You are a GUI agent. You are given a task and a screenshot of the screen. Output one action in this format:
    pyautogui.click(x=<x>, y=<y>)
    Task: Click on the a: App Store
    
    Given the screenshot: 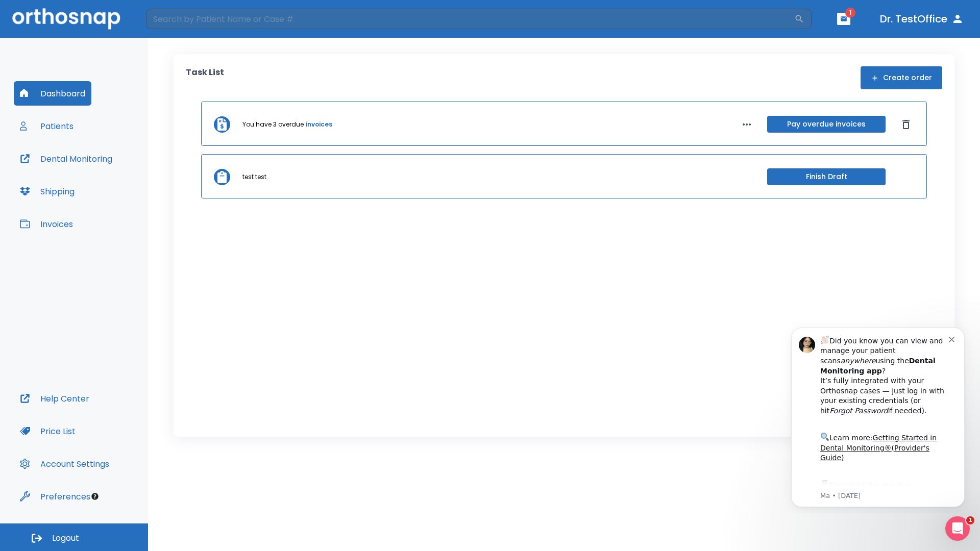 What is the action you would take?
    pyautogui.click(x=90, y=172)
    